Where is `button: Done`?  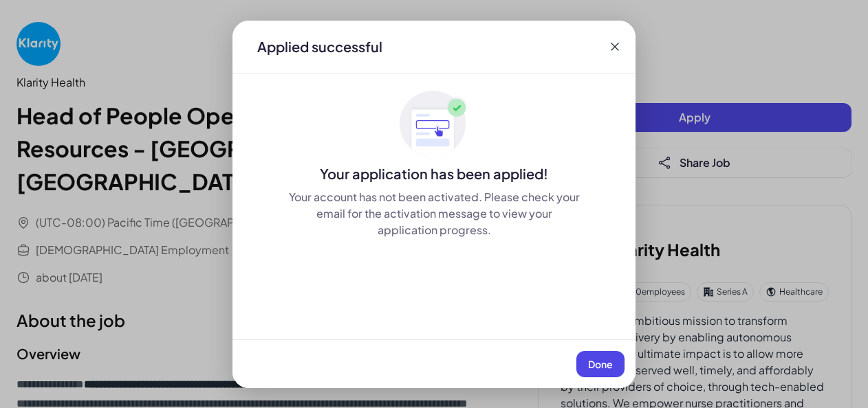
button: Done is located at coordinates (600, 364).